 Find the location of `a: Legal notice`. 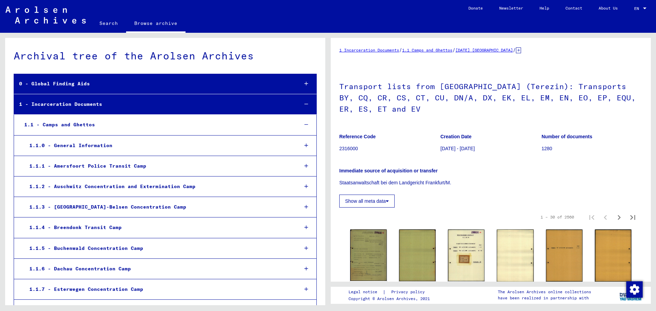

a: Legal notice is located at coordinates (366, 292).